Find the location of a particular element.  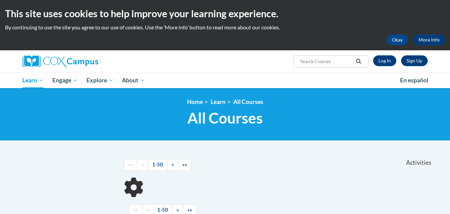

a: 1-50 is located at coordinates (158, 165).